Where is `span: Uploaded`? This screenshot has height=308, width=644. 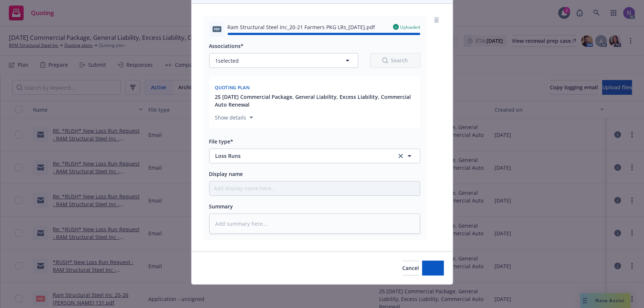
span: Uploaded is located at coordinates (410, 27).